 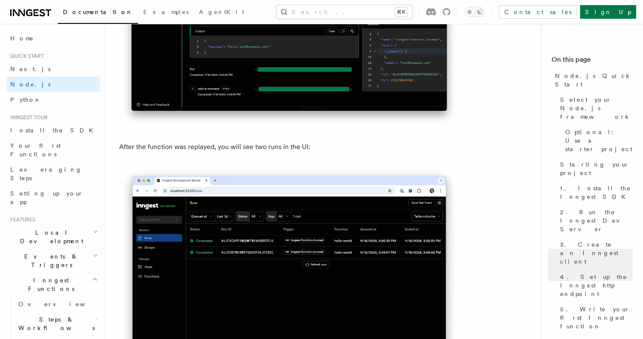 I want to click on button: Steps & Workflows, so click(x=57, y=323).